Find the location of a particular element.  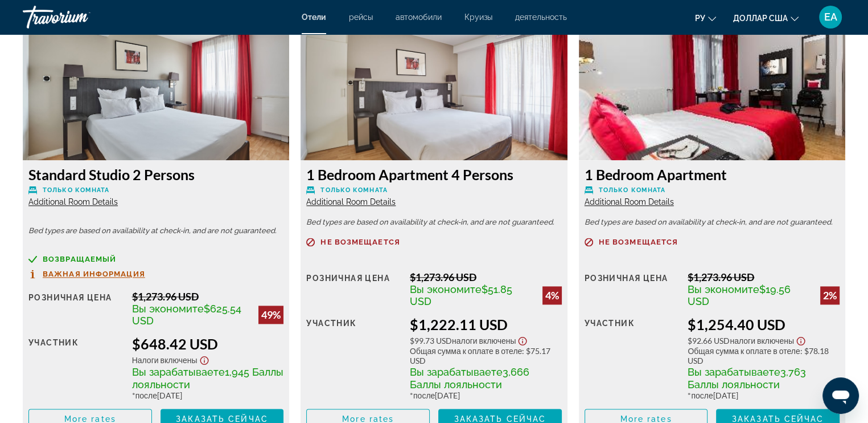

span: $19.56 USD is located at coordinates (739, 295).